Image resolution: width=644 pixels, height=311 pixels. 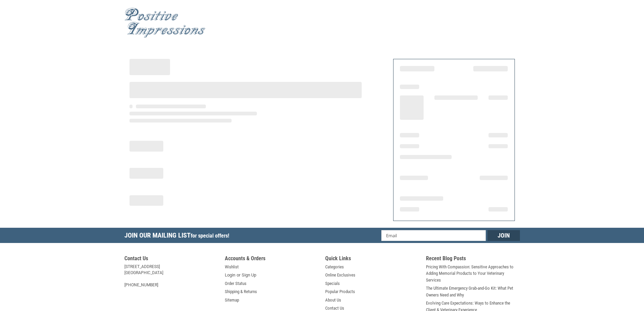 What do you see at coordinates (236, 284) in the screenshot?
I see `a: Order Status` at bounding box center [236, 284].